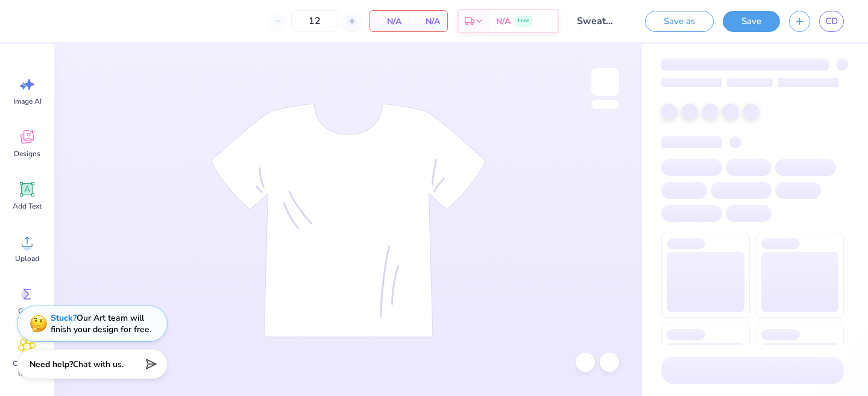 This screenshot has width=868, height=396. Describe the element at coordinates (63, 318) in the screenshot. I see `strong: Stuck?` at that location.